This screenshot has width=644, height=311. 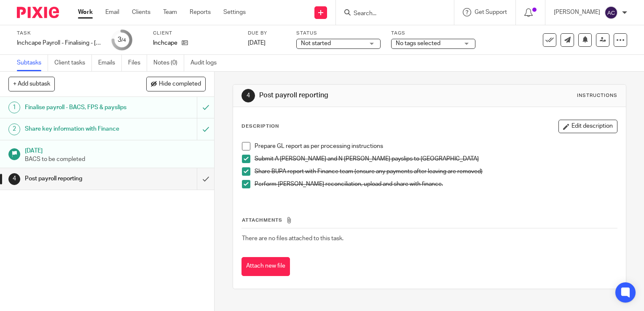 What do you see at coordinates (316, 43) in the screenshot?
I see `span: Not started` at bounding box center [316, 43].